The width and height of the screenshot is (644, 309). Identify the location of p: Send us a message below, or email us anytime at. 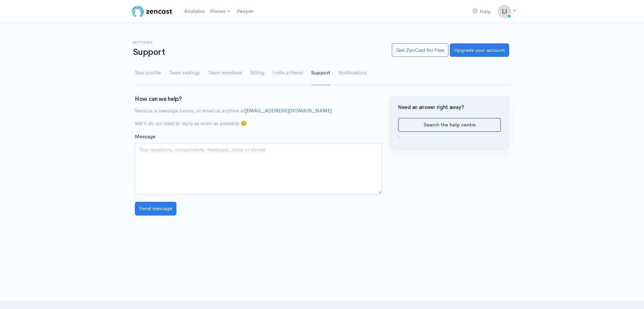
(258, 111).